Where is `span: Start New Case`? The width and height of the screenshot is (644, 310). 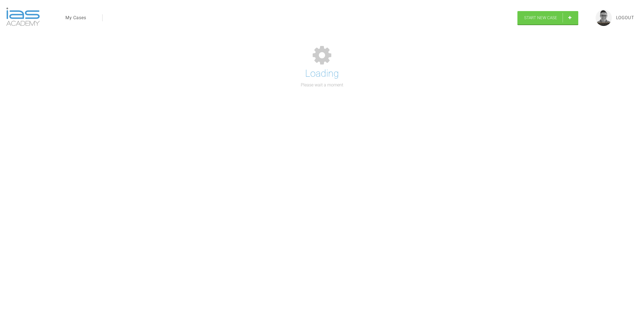
span: Start New Case is located at coordinates (541, 18).